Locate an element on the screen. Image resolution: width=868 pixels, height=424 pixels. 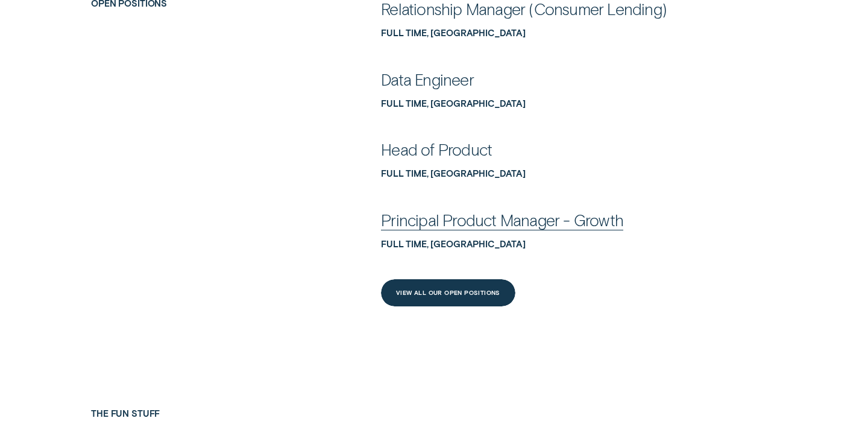
a: Principal Product Manager - GrowthFull Time, Sydney is located at coordinates (578, 234).